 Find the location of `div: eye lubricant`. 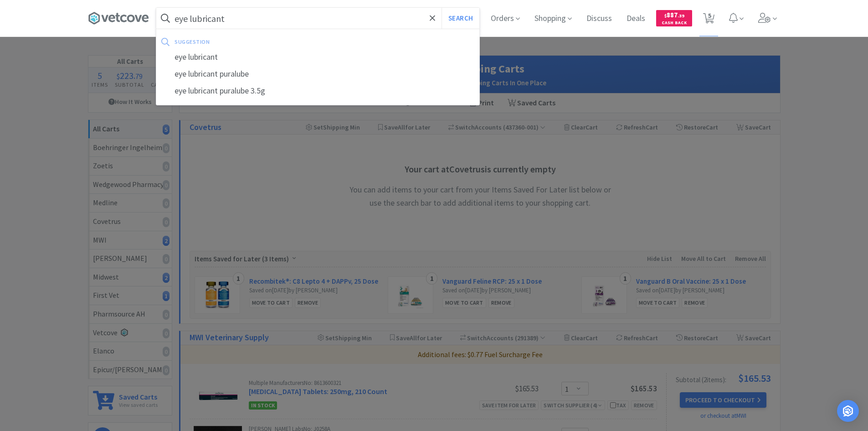

div: eye lubricant is located at coordinates (317, 57).